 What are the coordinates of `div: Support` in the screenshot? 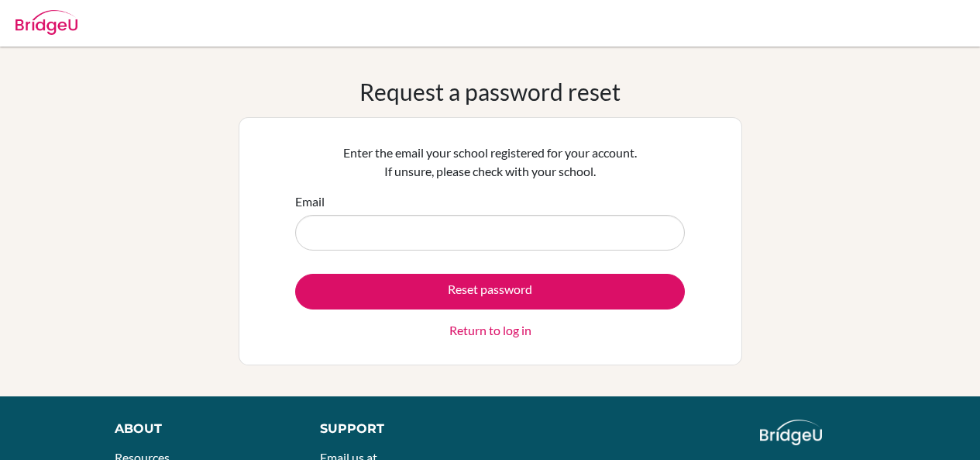 It's located at (397, 428).